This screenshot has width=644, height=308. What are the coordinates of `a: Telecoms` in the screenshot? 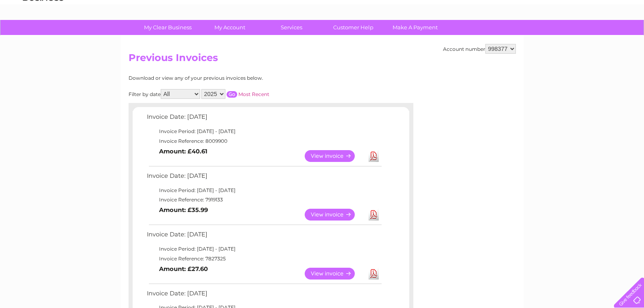 It's located at (556, 37).